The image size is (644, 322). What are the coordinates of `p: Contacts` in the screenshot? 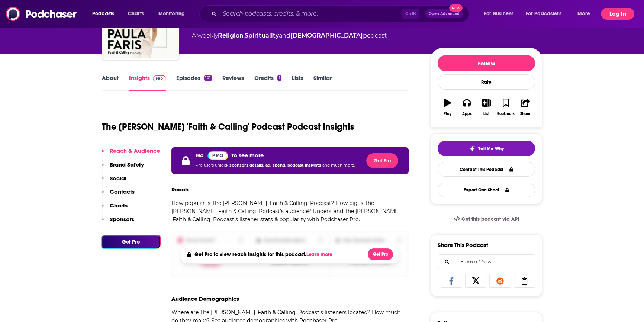 It's located at (122, 192).